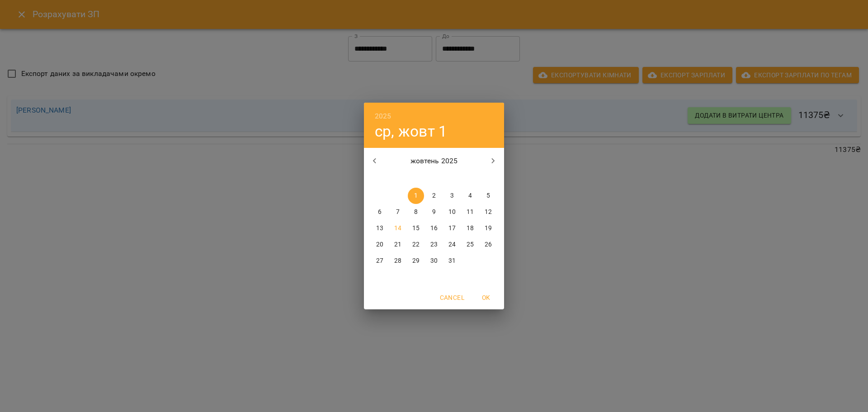 This screenshot has width=868, height=412. Describe the element at coordinates (416, 244) in the screenshot. I see `button: 22` at that location.